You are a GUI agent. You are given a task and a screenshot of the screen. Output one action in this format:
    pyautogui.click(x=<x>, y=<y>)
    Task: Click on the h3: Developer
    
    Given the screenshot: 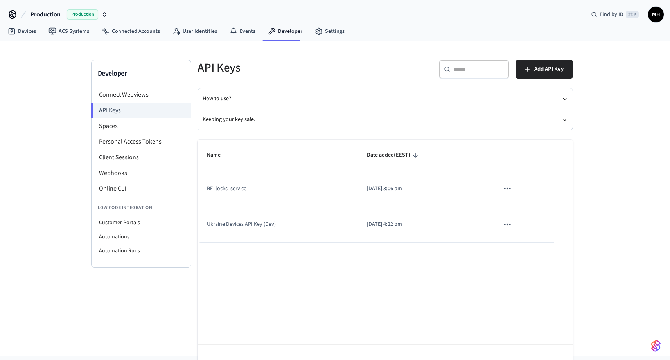 What is the action you would take?
    pyautogui.click(x=141, y=74)
    